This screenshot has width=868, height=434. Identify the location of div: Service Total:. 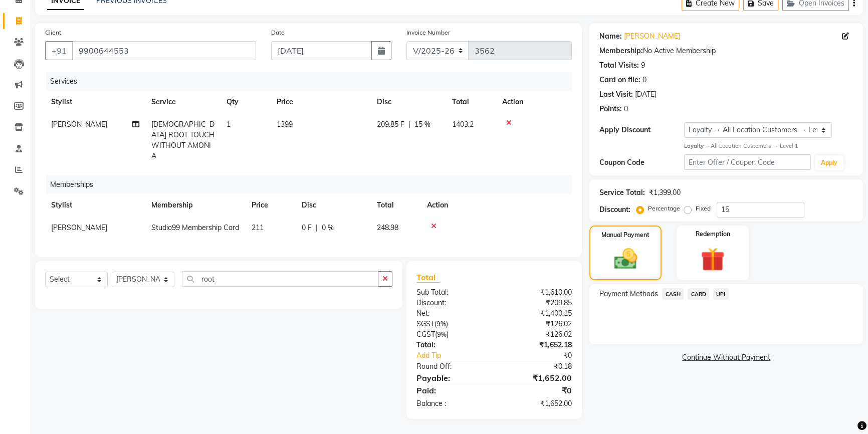
(622, 192).